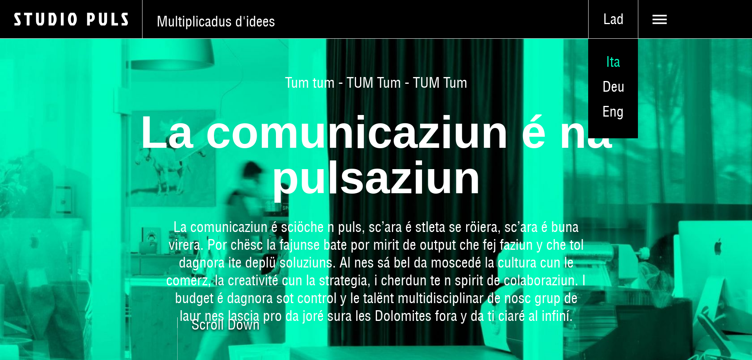  Describe the element at coordinates (376, 271) in the screenshot. I see `p: La comunicaziun é sciöche n puls, sc’ara é stleta se röiera, sc’ara é buna virera. Por chësc la f...` at that location.